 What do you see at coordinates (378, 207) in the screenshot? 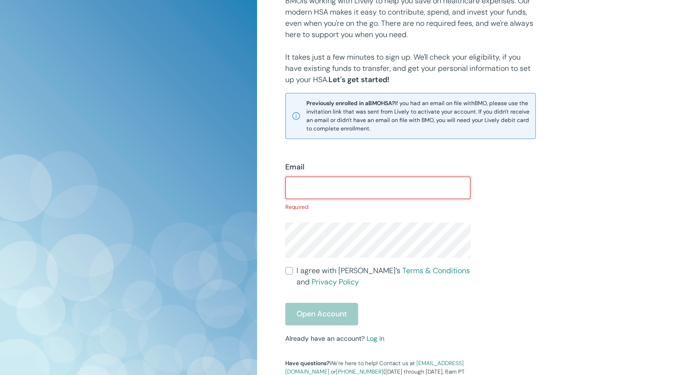
I see `p: Required` at bounding box center [378, 207].